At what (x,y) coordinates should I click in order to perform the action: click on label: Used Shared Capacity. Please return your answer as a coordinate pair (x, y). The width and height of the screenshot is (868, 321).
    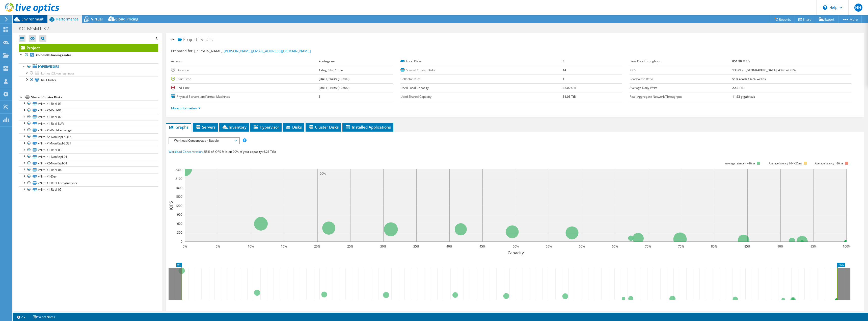
    Looking at the image, I should click on (482, 97).